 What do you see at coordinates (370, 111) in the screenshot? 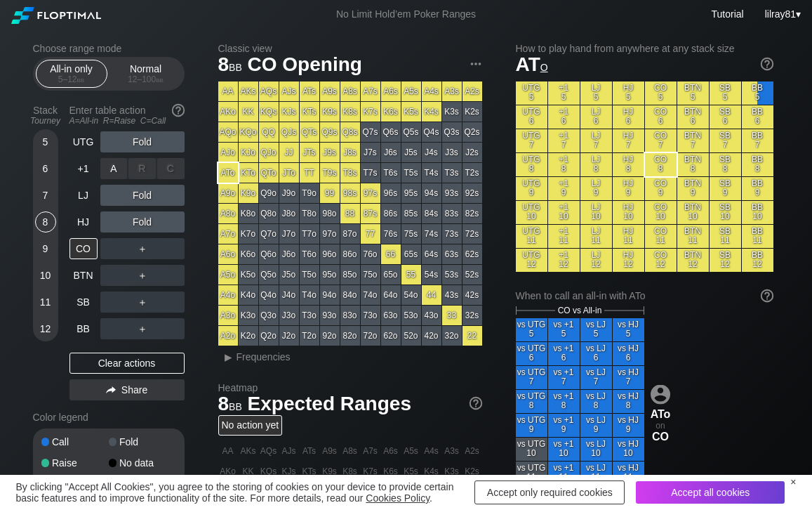
I see `div: K7s` at bounding box center [370, 111].